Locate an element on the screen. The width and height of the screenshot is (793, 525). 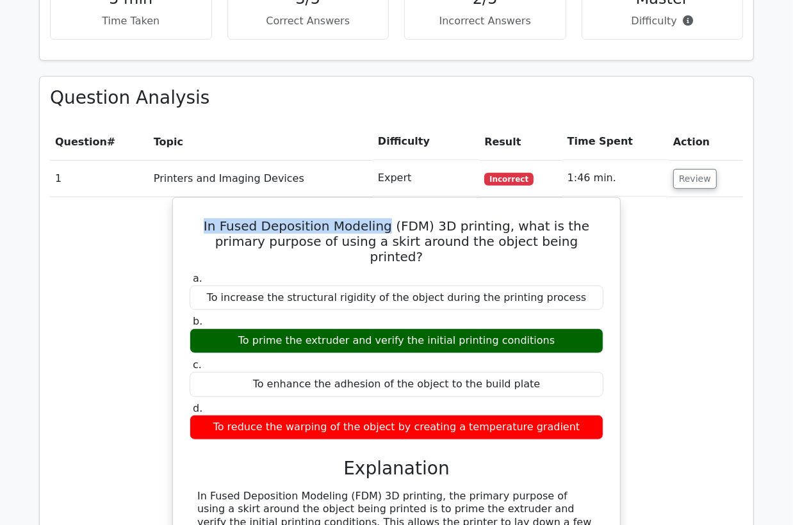
p: Difficulty is located at coordinates (662, 21).